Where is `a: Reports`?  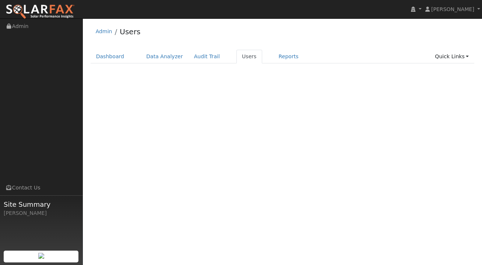
a: Reports is located at coordinates (289, 56).